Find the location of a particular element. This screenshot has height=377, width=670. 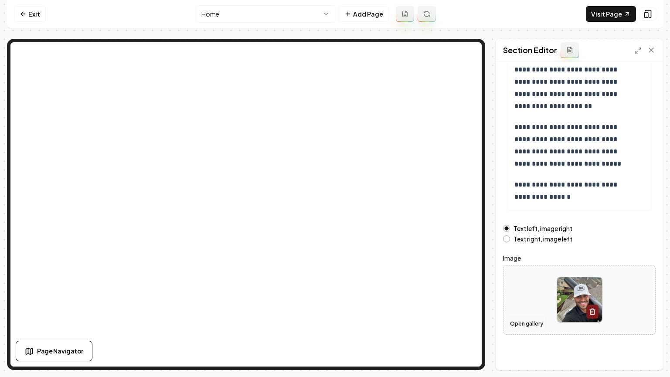

a: Exit is located at coordinates (30, 14).